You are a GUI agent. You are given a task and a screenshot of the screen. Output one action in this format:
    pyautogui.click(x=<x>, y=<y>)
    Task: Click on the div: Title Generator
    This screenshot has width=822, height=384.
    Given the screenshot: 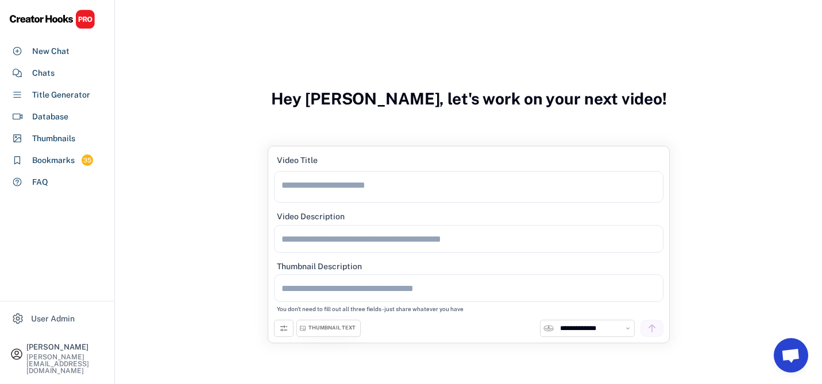 What is the action you would take?
    pyautogui.click(x=61, y=95)
    